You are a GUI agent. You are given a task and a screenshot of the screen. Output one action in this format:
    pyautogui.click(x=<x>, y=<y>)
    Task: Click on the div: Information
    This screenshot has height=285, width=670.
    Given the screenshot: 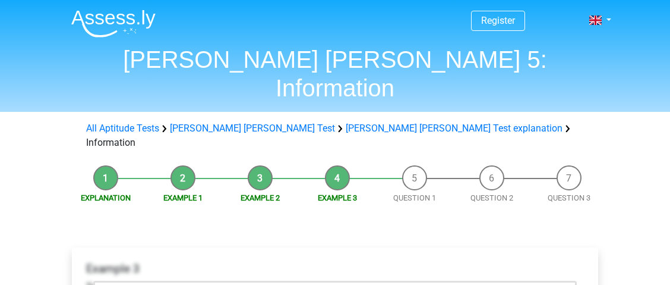 What is the action you would take?
    pyautogui.click(x=335, y=135)
    